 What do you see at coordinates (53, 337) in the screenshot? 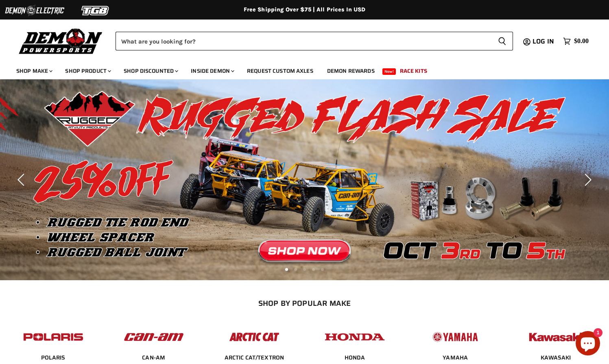
I see `img: POPULAR_MAKE_logo_2_dba48cf1-af45-46d4-8f73-953a0f002620.jpg` at bounding box center [53, 337].